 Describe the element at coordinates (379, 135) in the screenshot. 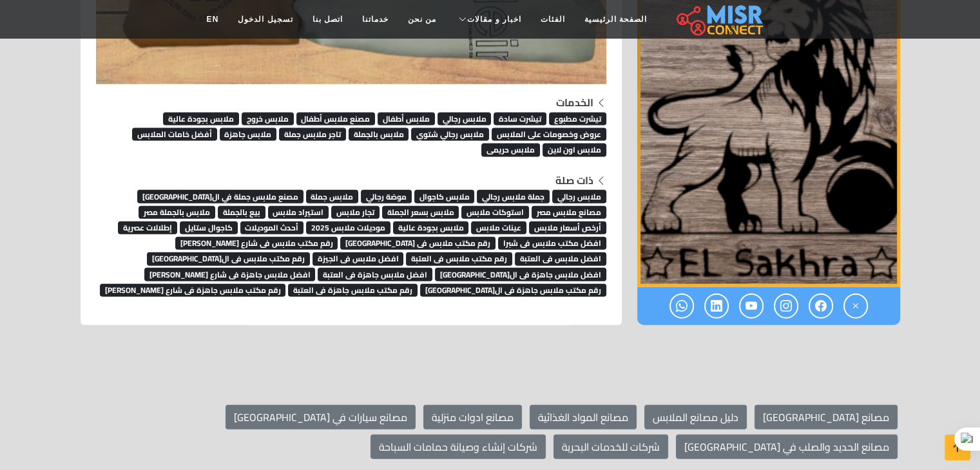

I see `span: ملابس بالجملة` at that location.